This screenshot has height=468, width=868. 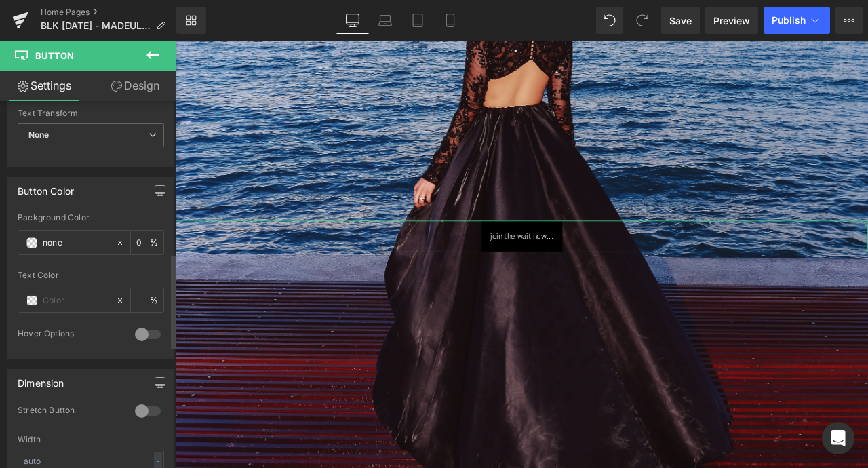 What do you see at coordinates (797, 20) in the screenshot?
I see `button: Publish` at bounding box center [797, 20].